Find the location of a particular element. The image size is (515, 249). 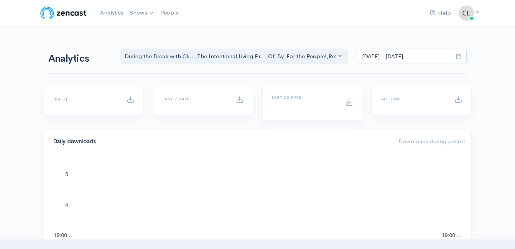

a: Shows is located at coordinates (142, 13).